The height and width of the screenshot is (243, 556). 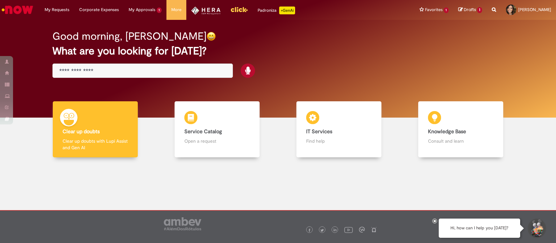 What do you see at coordinates (176, 10) in the screenshot?
I see `span: More` at bounding box center [176, 10].